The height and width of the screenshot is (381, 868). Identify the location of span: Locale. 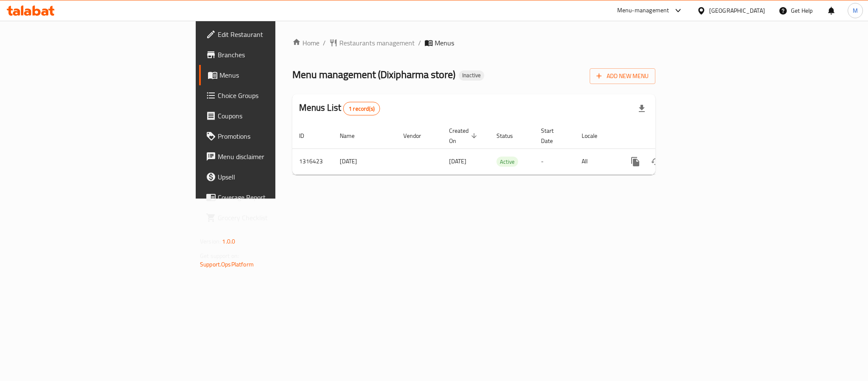
(595, 136).